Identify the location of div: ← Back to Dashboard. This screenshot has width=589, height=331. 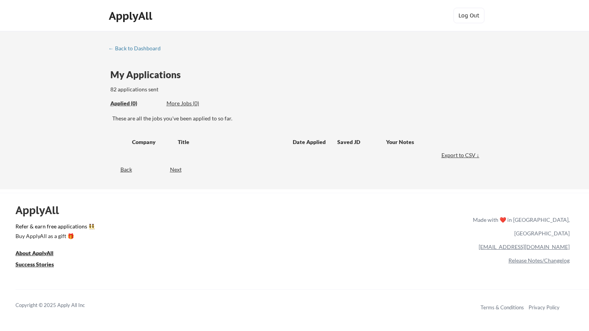
(137, 48).